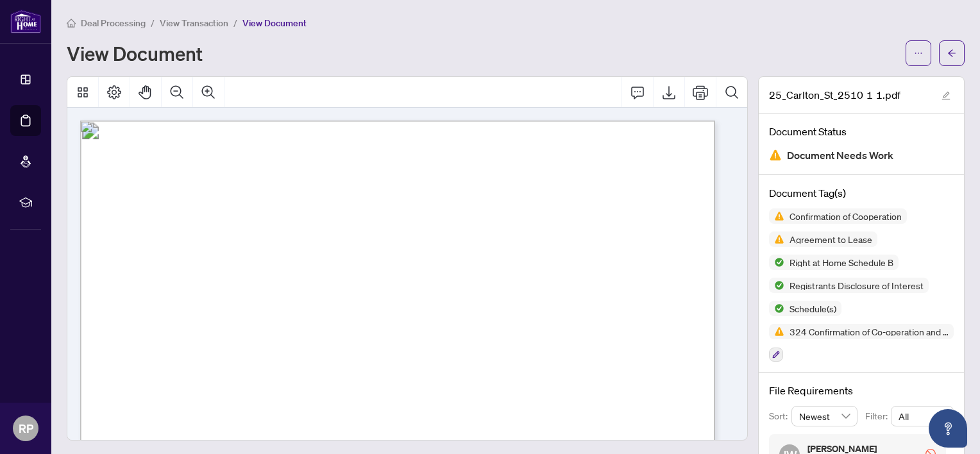 The height and width of the screenshot is (454, 980). I want to click on span: ellipsis, so click(918, 53).